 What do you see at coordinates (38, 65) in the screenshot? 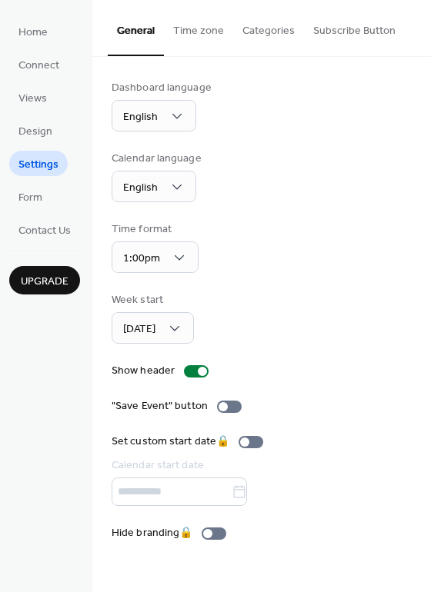
I see `span: Connect` at bounding box center [38, 65].